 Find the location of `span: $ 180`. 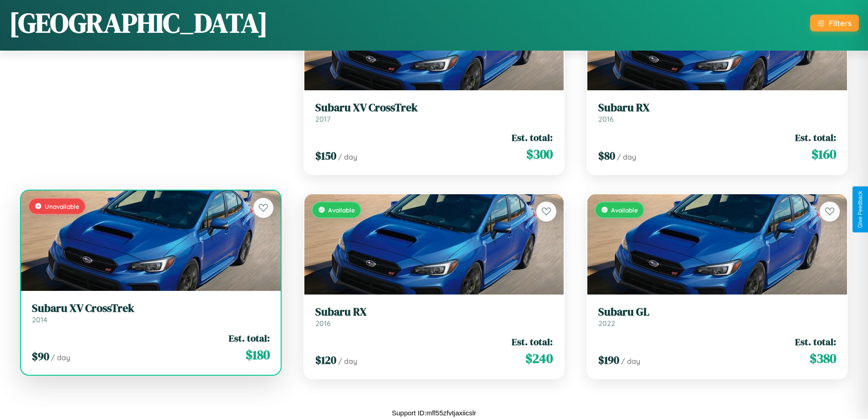

span: $ 180 is located at coordinates (258, 355).